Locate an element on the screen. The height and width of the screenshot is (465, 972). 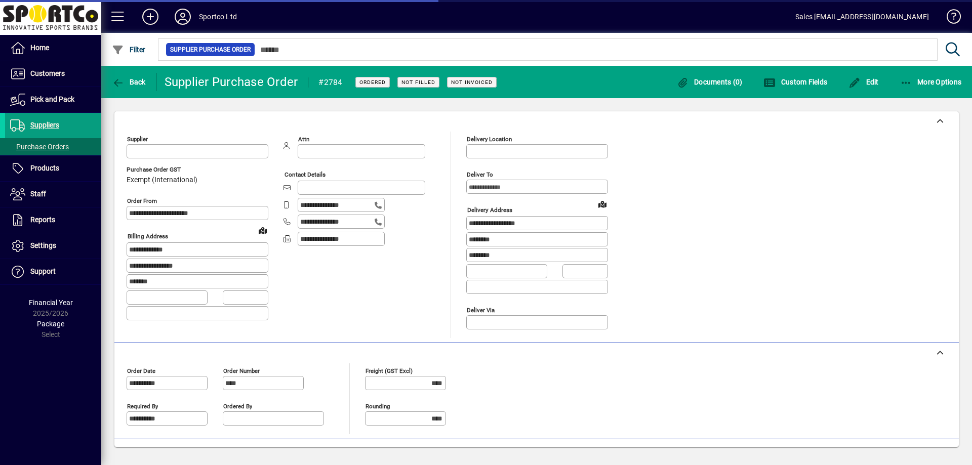
a: Home is located at coordinates (53, 48).